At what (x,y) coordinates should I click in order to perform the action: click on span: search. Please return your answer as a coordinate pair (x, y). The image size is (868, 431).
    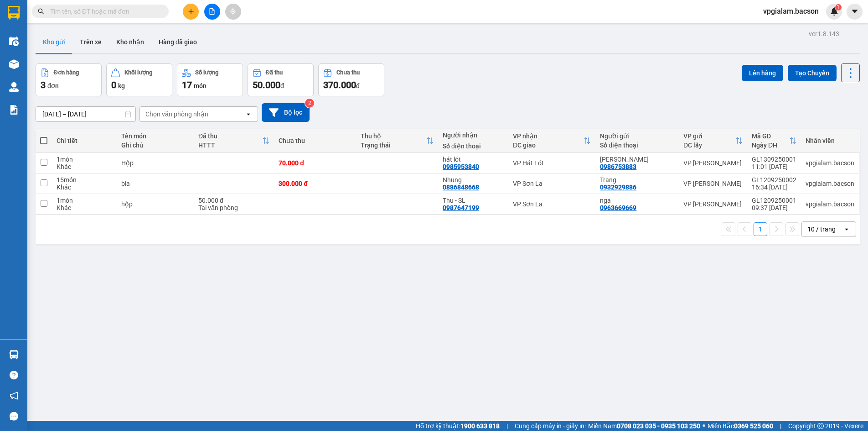
    Looking at the image, I should click on (41, 11).